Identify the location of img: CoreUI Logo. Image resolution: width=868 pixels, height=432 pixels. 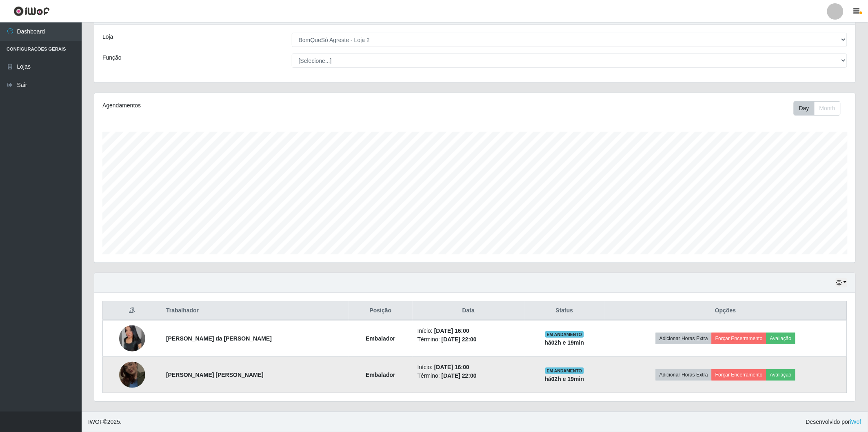
(32, 11).